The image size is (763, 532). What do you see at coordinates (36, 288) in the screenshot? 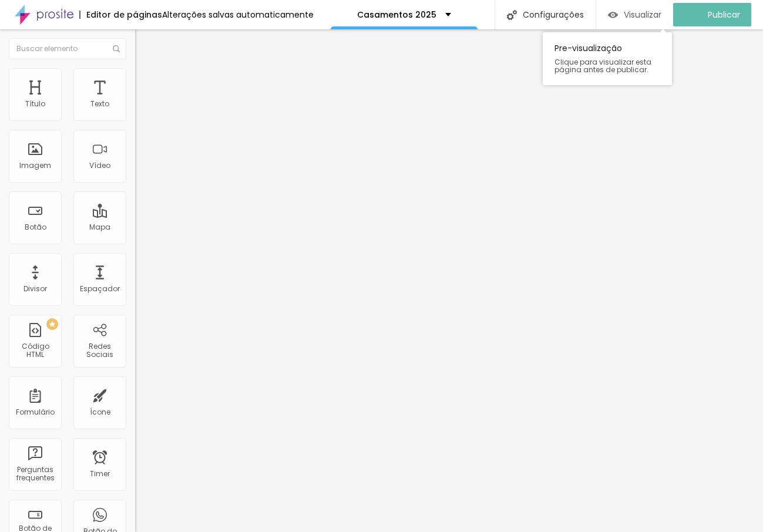
I see `div: Divisor` at bounding box center [36, 288].